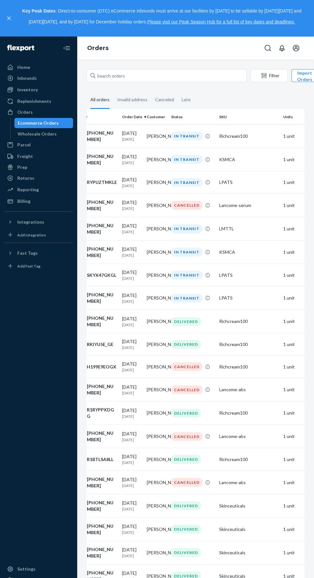 Image resolution: width=314 pixels, height=578 pixels. I want to click on a: Please visit our Peak Season Hub for a full list of key dates and deadlines., so click(221, 22).